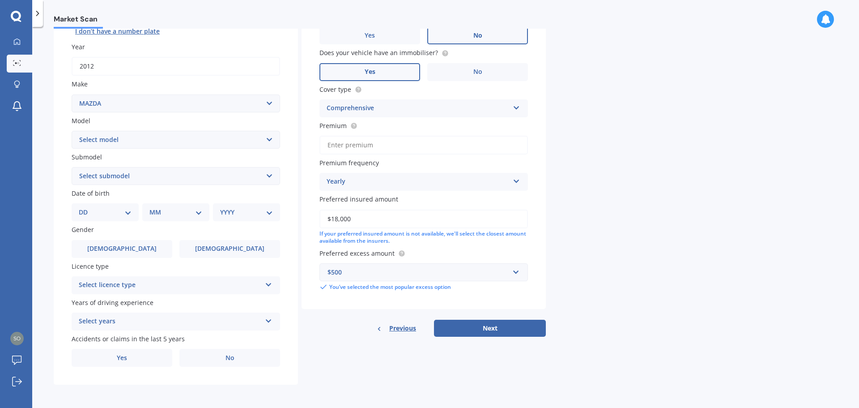  Describe the element at coordinates (128, 338) in the screenshot. I see `span: Accidents or claims in the last 5 years` at that location.